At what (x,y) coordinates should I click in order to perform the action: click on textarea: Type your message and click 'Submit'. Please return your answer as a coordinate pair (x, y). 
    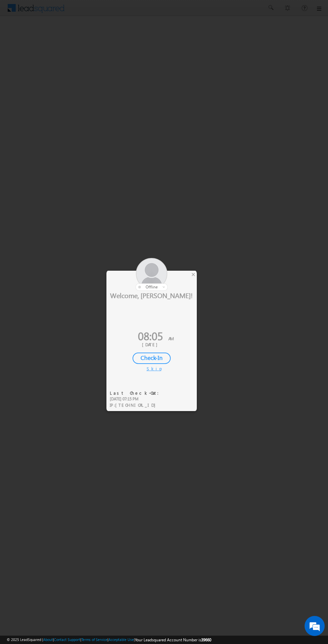
    Looking at the image, I should click on (65, 131).